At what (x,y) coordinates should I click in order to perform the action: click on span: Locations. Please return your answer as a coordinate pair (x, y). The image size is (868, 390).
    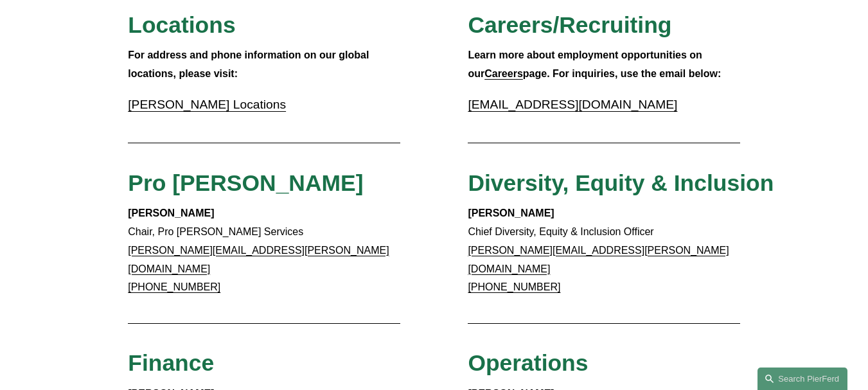
    Looking at the image, I should click on (181, 25).